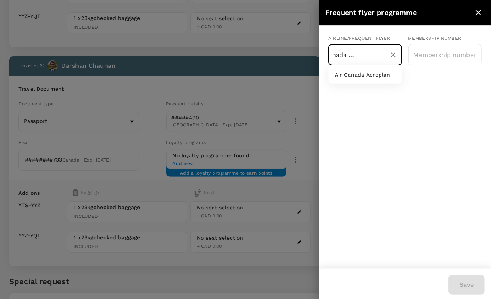 This screenshot has width=491, height=299. I want to click on div: Airline/Frequent Flyer, so click(365, 39).